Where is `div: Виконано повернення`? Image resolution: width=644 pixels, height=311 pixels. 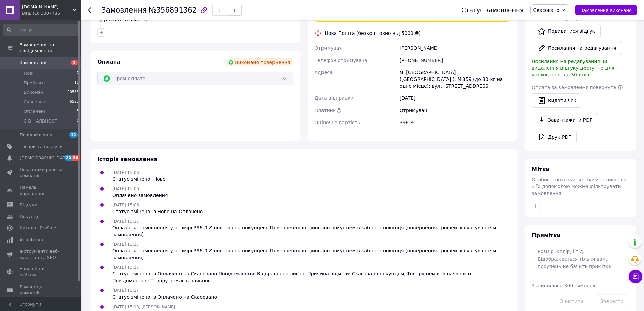
div: Виконано повернення is located at coordinates (259, 62).